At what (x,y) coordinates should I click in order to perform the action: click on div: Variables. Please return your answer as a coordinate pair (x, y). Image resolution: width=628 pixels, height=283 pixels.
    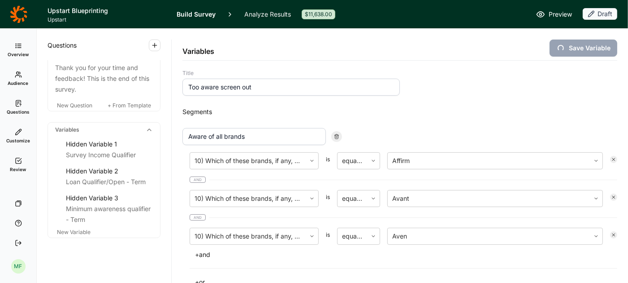
    Looking at the image, I should click on (104, 130).